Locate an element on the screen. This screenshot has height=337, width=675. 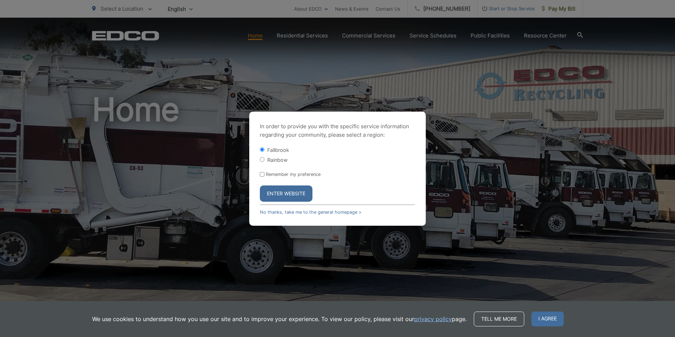
span: I agree is located at coordinates (548, 319).